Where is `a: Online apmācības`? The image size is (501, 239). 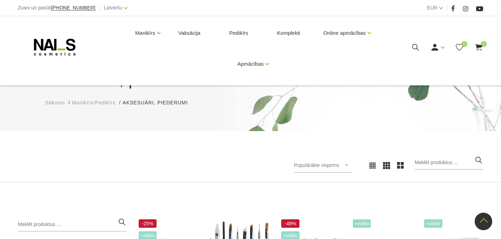 a: Online apmācības is located at coordinates (344, 33).